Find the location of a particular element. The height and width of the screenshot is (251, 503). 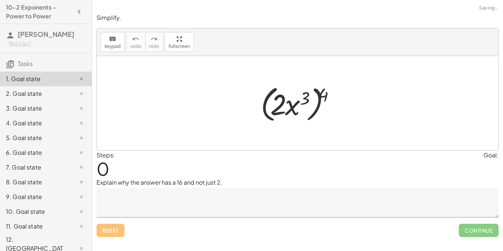

div: 4. Goal state is located at coordinates (35, 123).